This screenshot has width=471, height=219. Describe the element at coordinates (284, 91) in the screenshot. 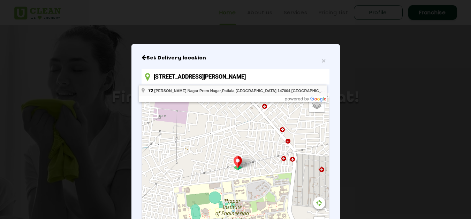

I see `span: 147004` at that location.